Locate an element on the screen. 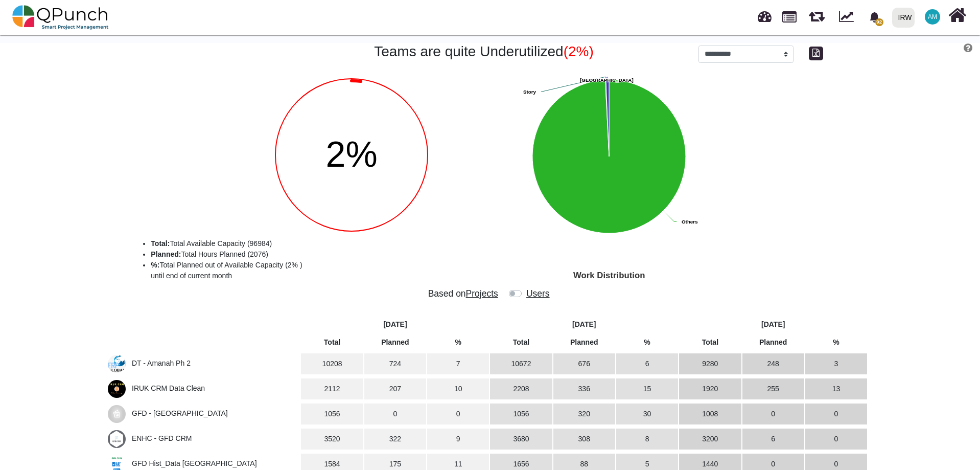 The width and height of the screenshot is (980, 470). span: Asad Malik is located at coordinates (933, 17).